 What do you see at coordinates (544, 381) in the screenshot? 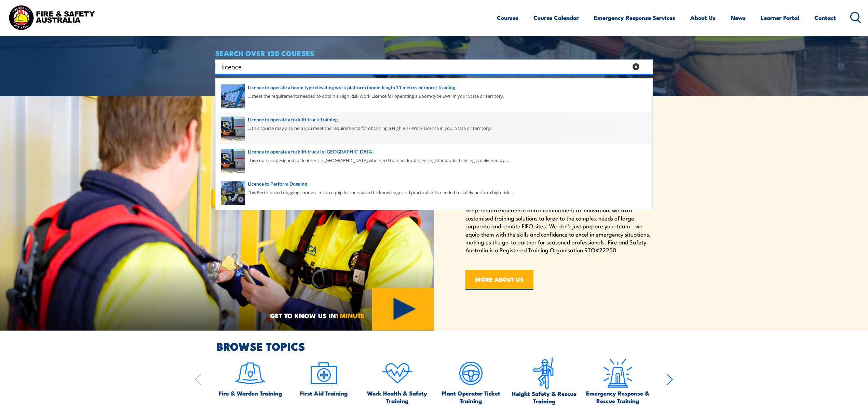
I see `a: Height Safety & Rescue Training` at bounding box center [544, 381].